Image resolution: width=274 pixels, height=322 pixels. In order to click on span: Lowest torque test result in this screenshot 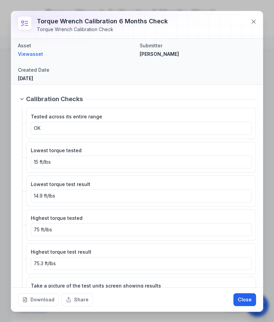, I will do `click(60, 184)`.